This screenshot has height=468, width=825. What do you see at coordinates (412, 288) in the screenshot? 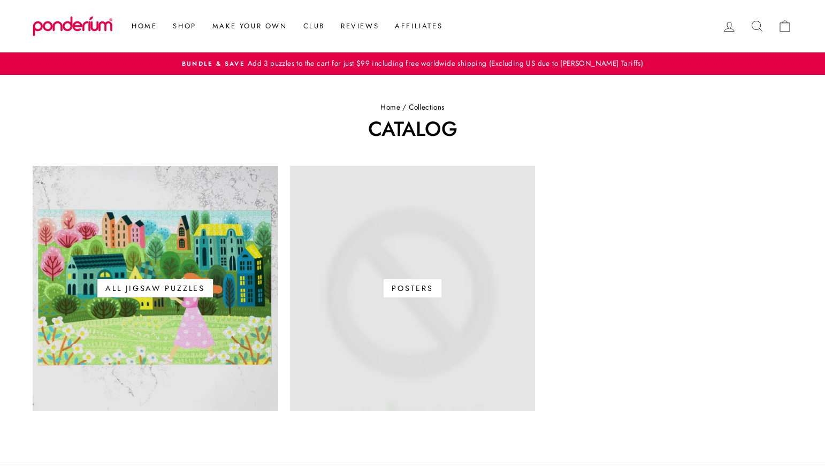
I see `a: Posters` at bounding box center [412, 288].